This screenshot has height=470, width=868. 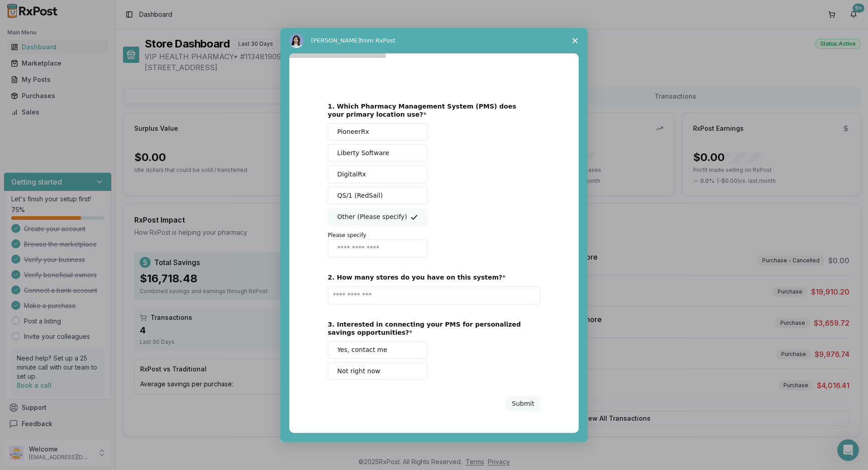 What do you see at coordinates (372, 217) in the screenshot?
I see `span: Other (Please specify)` at bounding box center [372, 217].